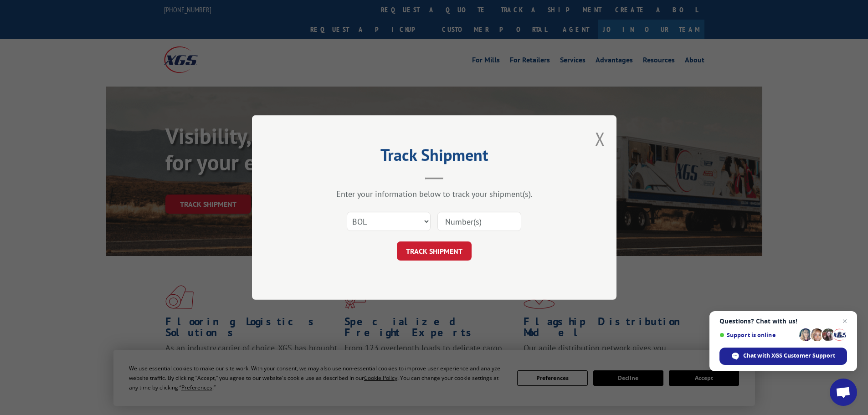  I want to click on div: Chat with XGS Customer Support, so click(783, 356).